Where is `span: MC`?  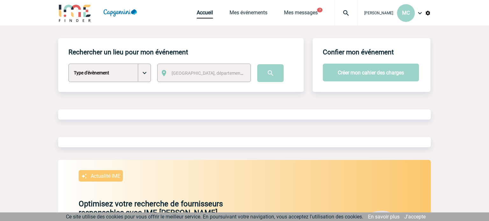 span: MC is located at coordinates (406, 13).